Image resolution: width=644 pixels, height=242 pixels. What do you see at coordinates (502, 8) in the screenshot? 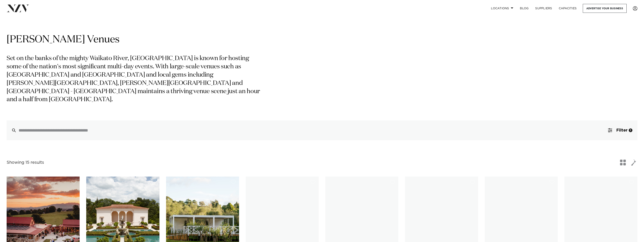
I see `a: Locations` at bounding box center [502, 8].